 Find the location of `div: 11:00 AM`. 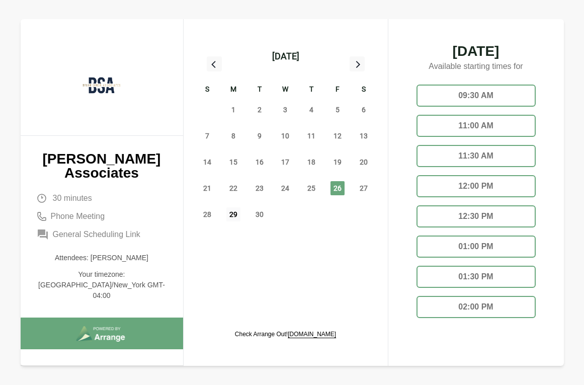

div: 11:00 AM is located at coordinates (476, 126).